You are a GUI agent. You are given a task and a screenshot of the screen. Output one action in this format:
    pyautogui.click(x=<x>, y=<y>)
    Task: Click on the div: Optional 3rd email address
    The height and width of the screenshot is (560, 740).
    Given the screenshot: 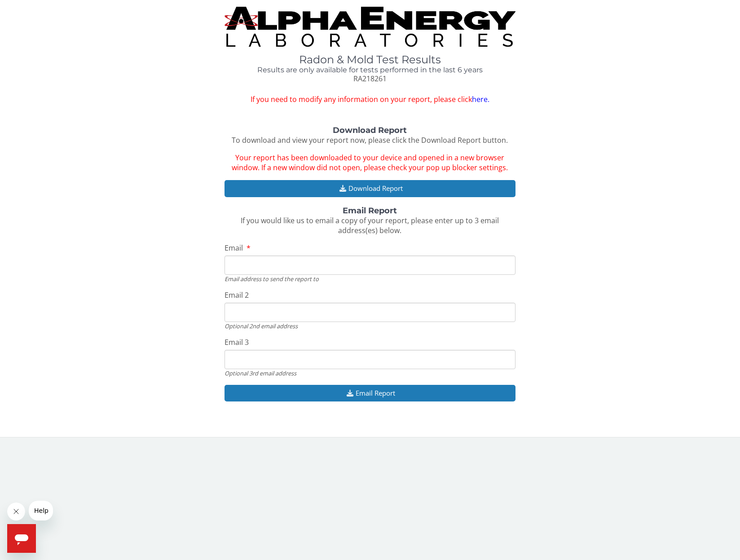 What is the action you would take?
    pyautogui.click(x=370, y=373)
    